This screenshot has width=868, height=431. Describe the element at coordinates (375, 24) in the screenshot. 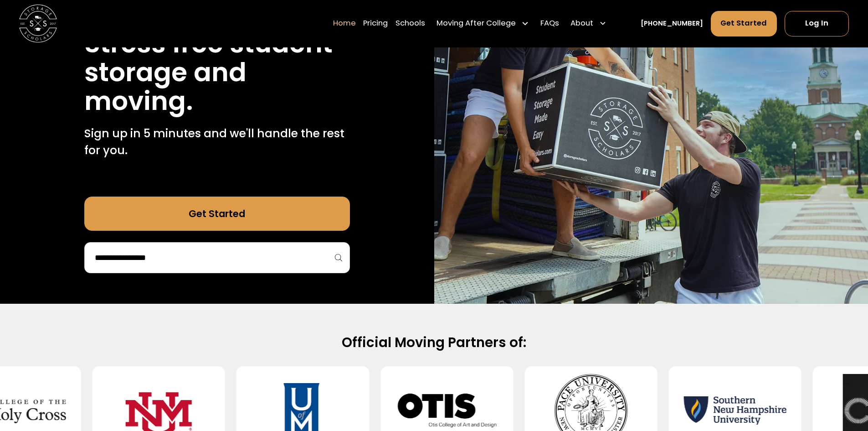

I see `a: Pricing` at that location.